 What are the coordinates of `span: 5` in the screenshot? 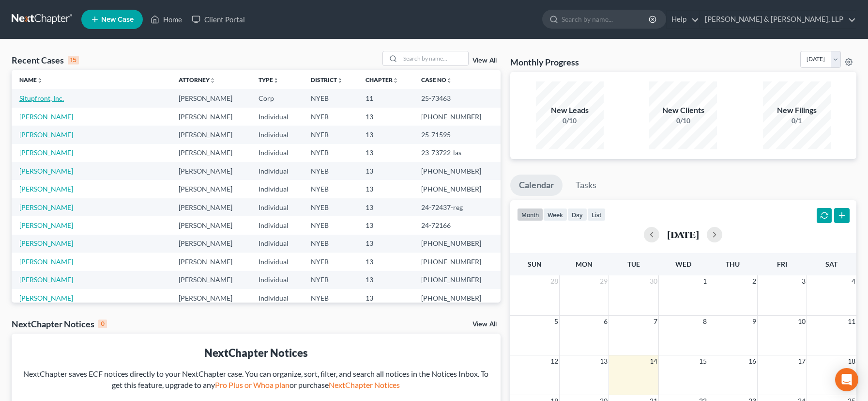 It's located at (556, 322).